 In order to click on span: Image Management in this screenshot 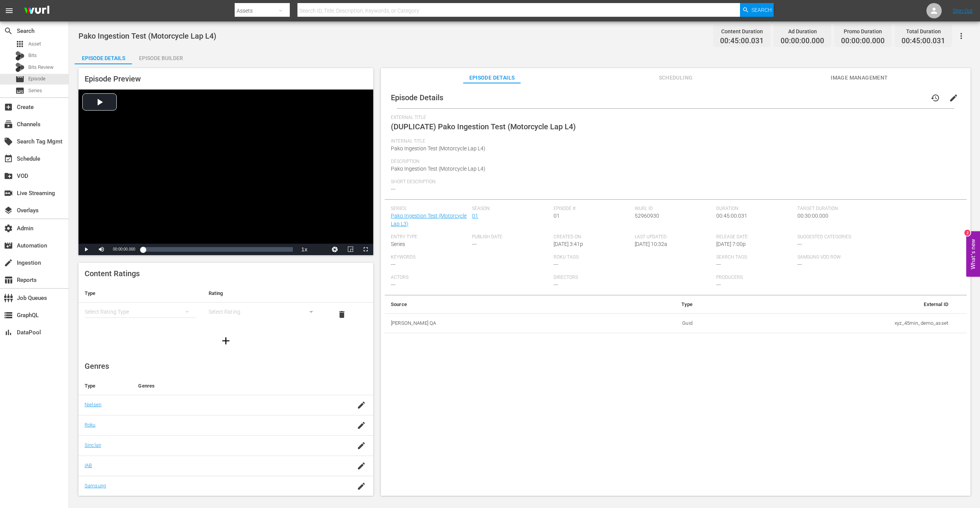, I will do `click(860, 78)`.